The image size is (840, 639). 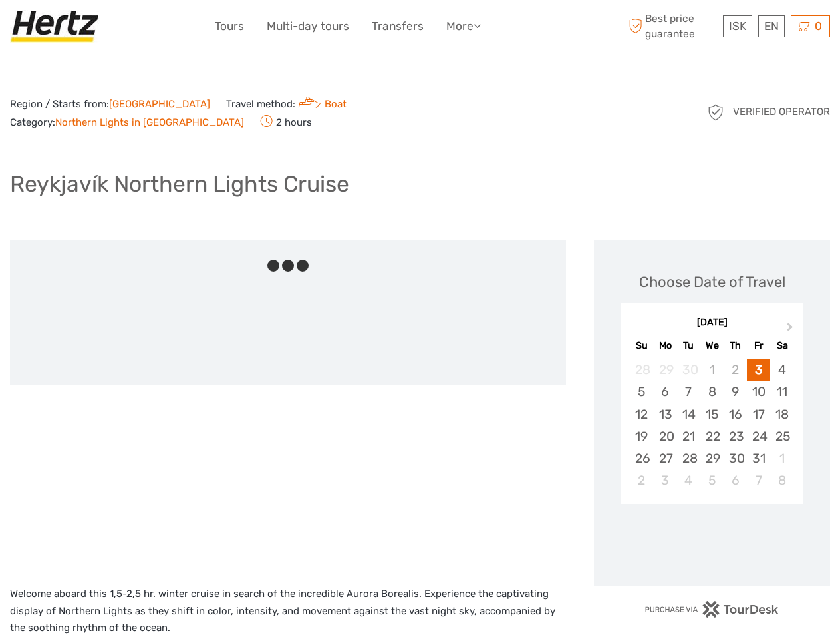 What do you see at coordinates (818, 26) in the screenshot?
I see `span: 0` at bounding box center [818, 26].